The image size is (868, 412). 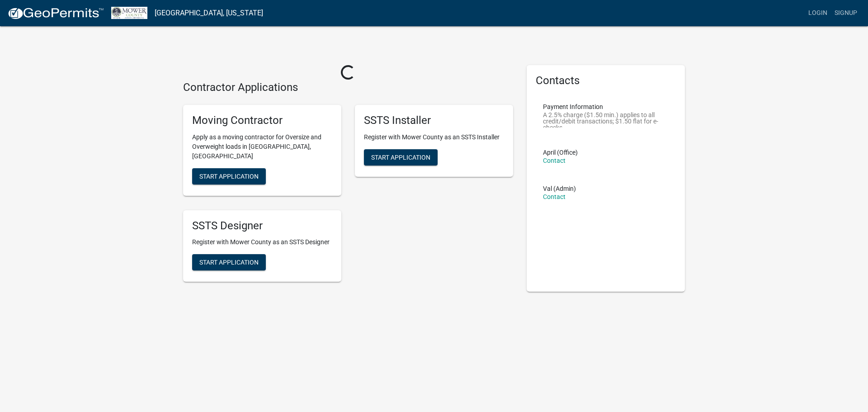 What do you see at coordinates (262, 242) in the screenshot?
I see `p: Register with Mower County as an SSTS Designer` at bounding box center [262, 242].